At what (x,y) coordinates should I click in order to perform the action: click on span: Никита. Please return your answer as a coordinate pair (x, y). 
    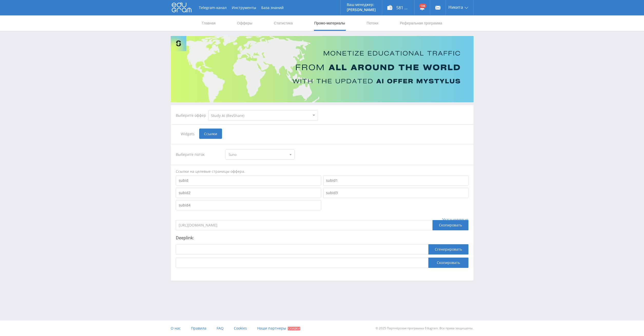
    Looking at the image, I should click on (456, 7).